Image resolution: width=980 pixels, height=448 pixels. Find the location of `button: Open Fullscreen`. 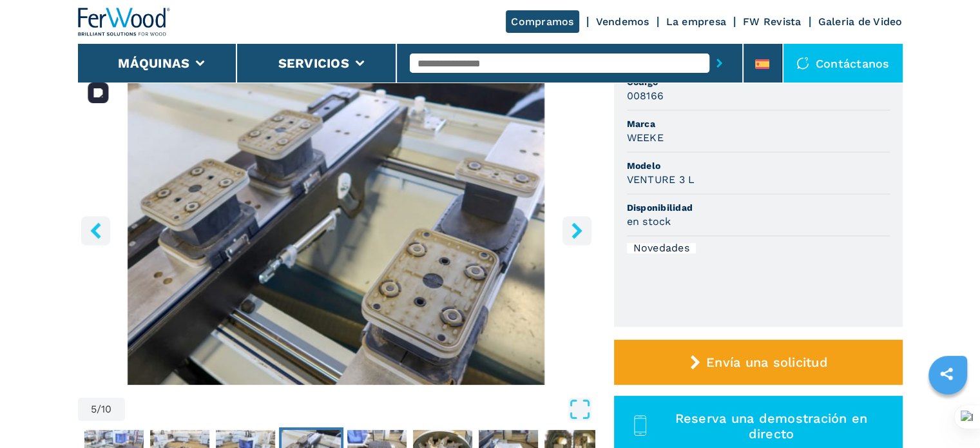

button: Open Fullscreen is located at coordinates (360, 409).